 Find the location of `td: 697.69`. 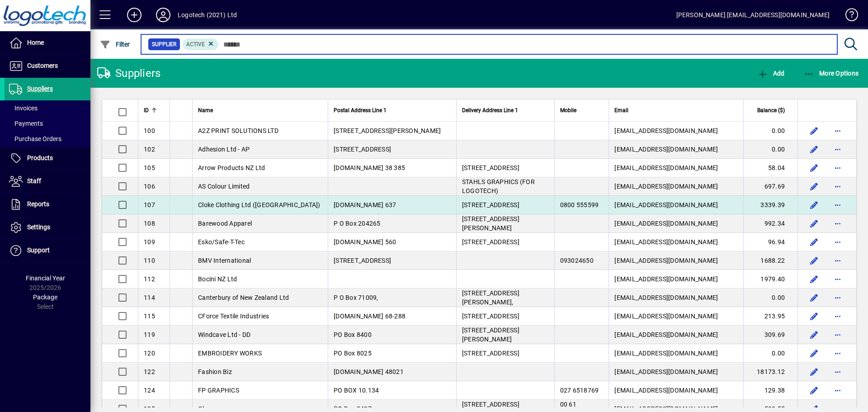

td: 697.69 is located at coordinates (771, 186).